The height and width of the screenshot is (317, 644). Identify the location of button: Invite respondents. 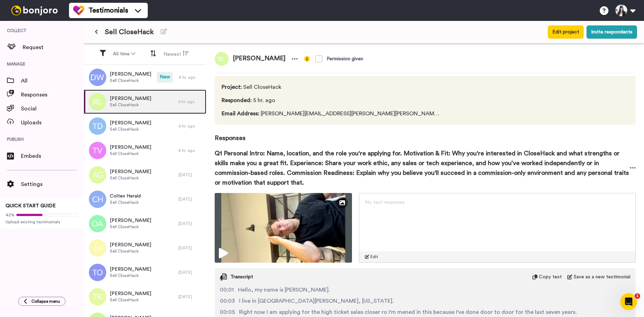
(612, 32).